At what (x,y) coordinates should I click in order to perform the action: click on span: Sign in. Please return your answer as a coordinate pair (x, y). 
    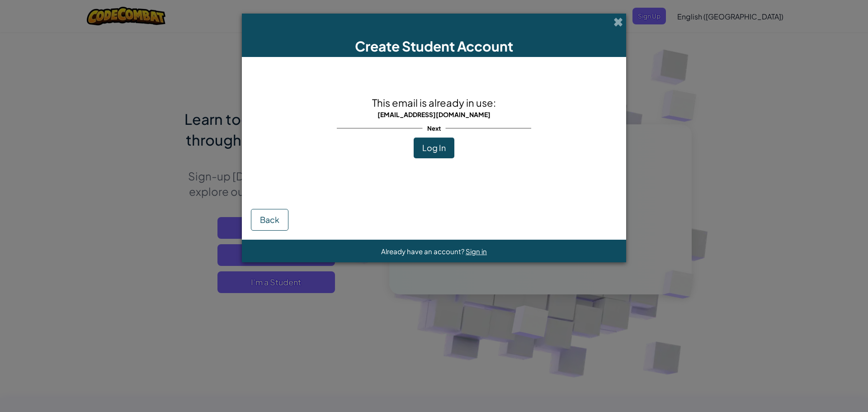
    Looking at the image, I should click on (476, 251).